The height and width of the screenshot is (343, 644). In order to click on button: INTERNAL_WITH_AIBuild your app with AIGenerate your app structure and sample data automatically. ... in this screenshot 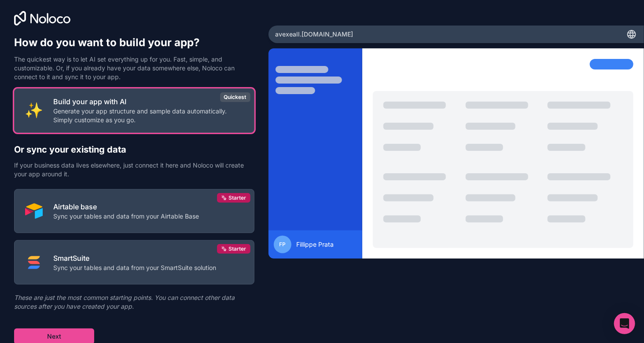, I will do `click(134, 110)`.